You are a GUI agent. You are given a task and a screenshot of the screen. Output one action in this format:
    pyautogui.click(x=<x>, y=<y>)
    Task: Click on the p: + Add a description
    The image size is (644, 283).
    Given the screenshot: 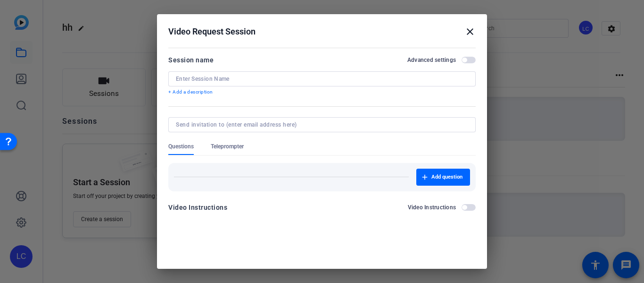 What is the action you would take?
    pyautogui.click(x=322, y=92)
    